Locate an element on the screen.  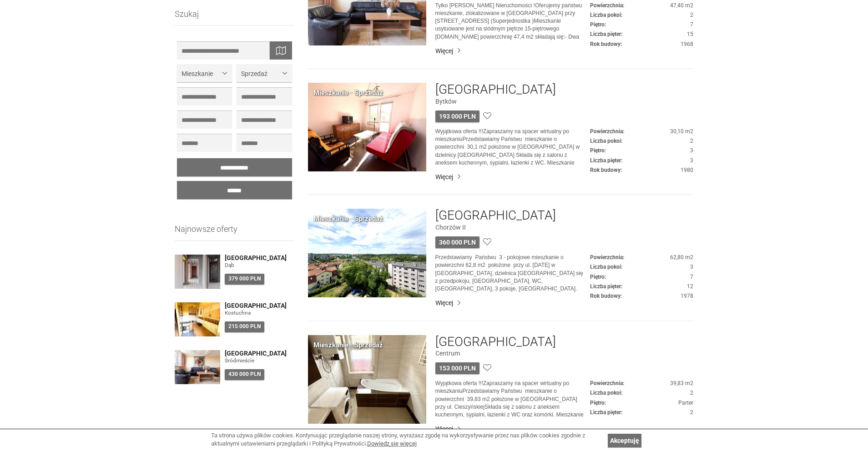
a: Dowiedz się więcej is located at coordinates (391, 444).